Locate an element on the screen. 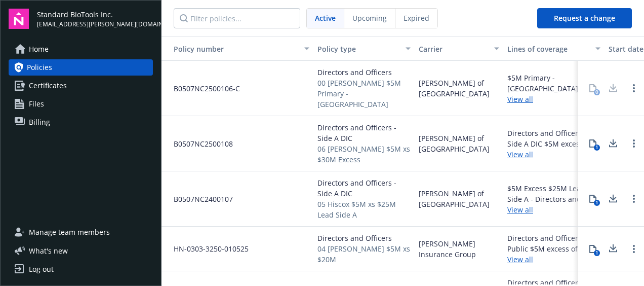 The width and height of the screenshot is (644, 286). span: What ' s new is located at coordinates (48, 250).